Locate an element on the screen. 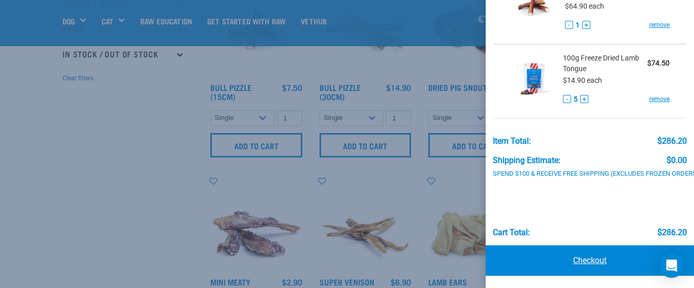 Image resolution: width=694 pixels, height=288 pixels. span: 100g Freeze Dried Lamb Tongue is located at coordinates (605, 64).